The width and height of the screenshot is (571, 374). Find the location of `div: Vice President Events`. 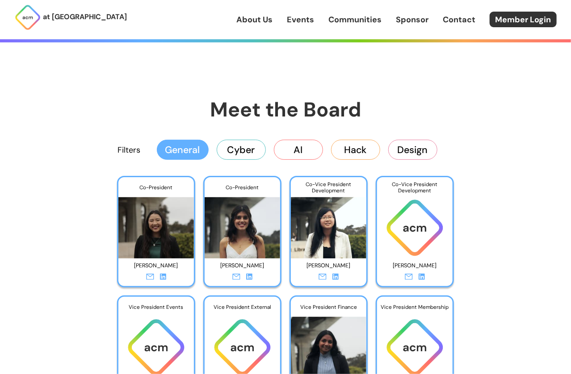

div: Vice President Events is located at coordinates (156, 307).